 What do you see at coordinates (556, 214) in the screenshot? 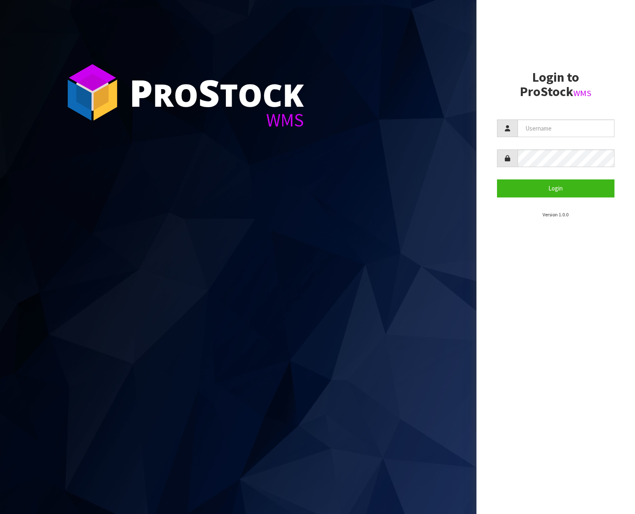
I see `small: Version 1.0.0` at bounding box center [556, 214].